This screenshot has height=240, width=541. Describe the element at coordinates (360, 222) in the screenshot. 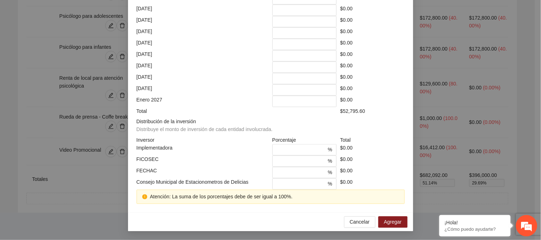

I see `button: Cancelar` at that location.